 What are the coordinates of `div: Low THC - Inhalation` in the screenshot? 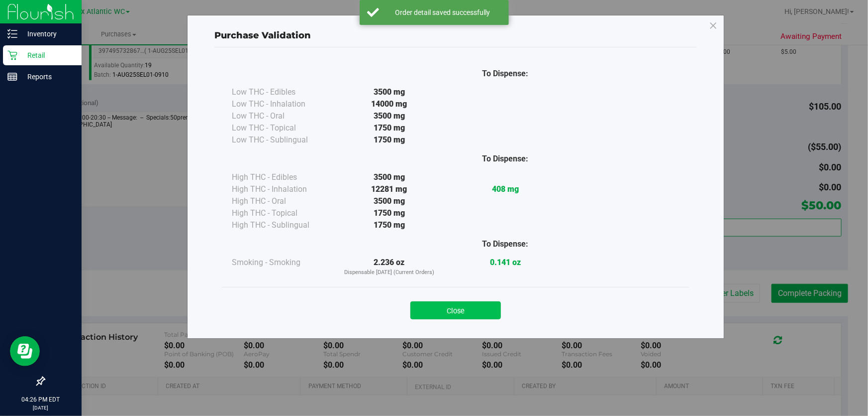 It's located at (282, 104).